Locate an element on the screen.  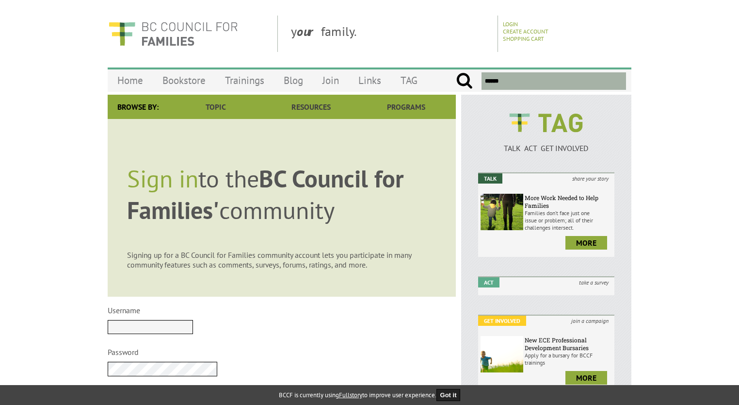
a: Shopping Cart is located at coordinates (523, 38).